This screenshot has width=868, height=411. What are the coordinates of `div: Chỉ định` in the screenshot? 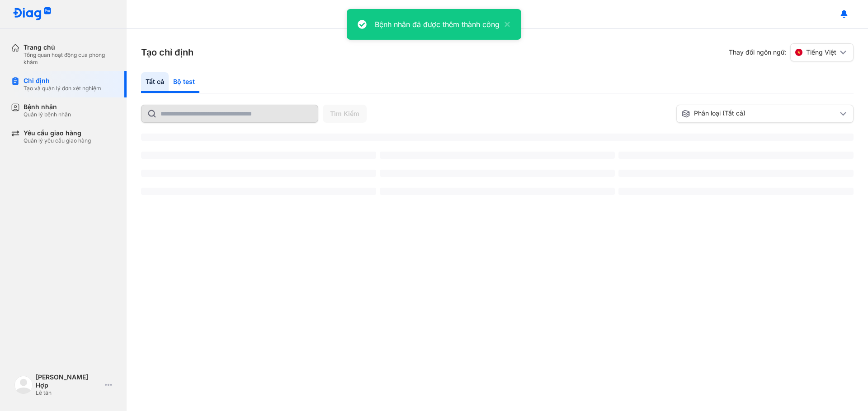 It's located at (63, 81).